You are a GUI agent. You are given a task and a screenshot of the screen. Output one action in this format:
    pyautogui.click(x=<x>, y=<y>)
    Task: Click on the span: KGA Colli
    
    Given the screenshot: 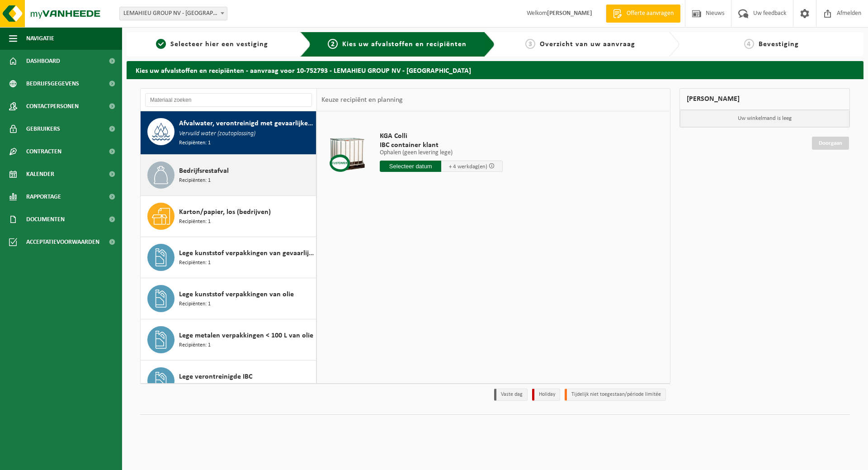 What is the action you would take?
    pyautogui.click(x=441, y=136)
    